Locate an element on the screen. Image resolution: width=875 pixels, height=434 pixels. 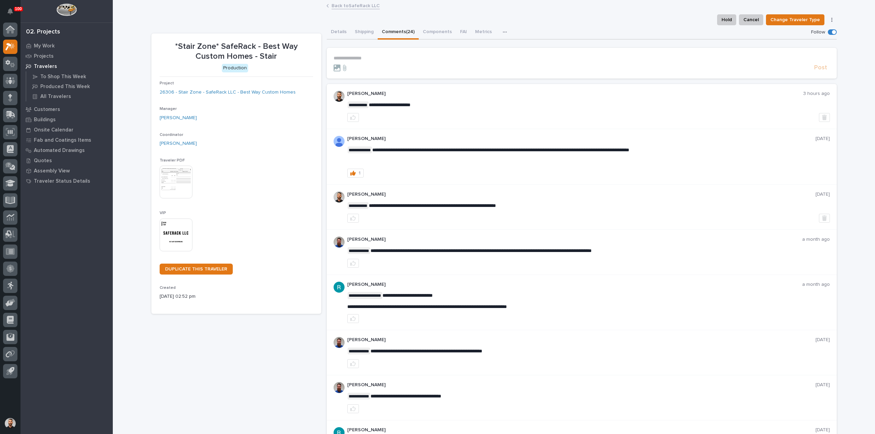
p: To Shop This Week is located at coordinates (63, 77).